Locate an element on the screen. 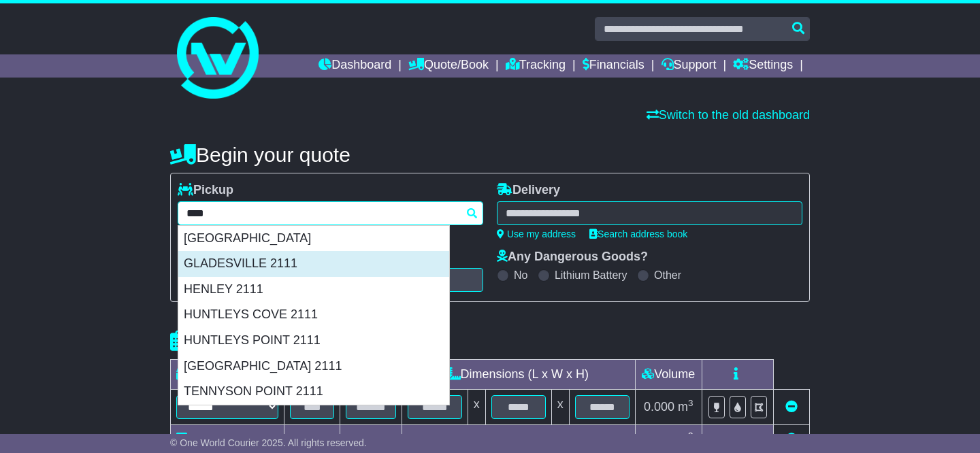  a: Use my address is located at coordinates (536, 234).